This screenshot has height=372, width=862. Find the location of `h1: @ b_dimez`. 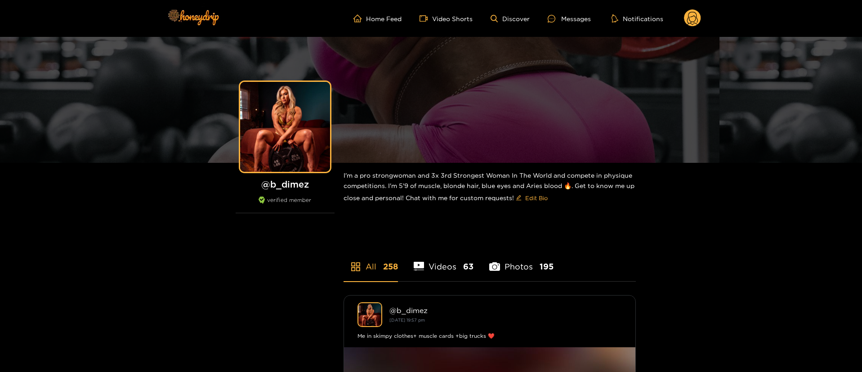

h1: @ b_dimez is located at coordinates (285, 184).